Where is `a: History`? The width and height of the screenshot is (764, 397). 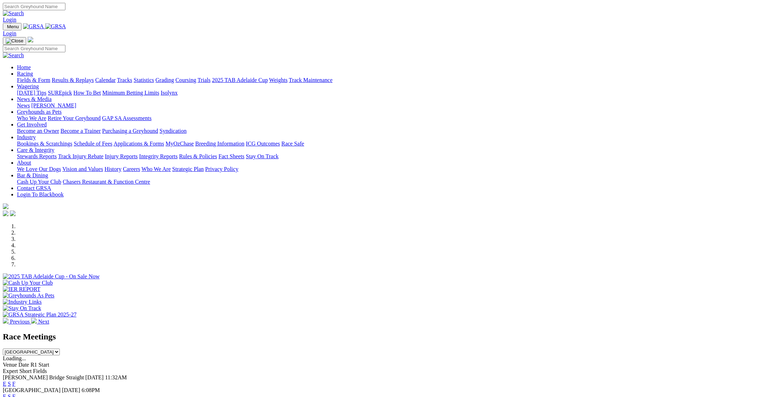 a: History is located at coordinates (113, 169).